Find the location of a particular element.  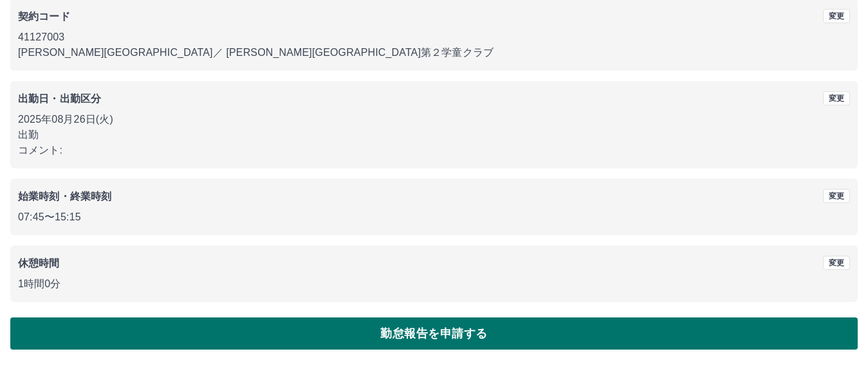

p: 出勤 is located at coordinates (434, 135).